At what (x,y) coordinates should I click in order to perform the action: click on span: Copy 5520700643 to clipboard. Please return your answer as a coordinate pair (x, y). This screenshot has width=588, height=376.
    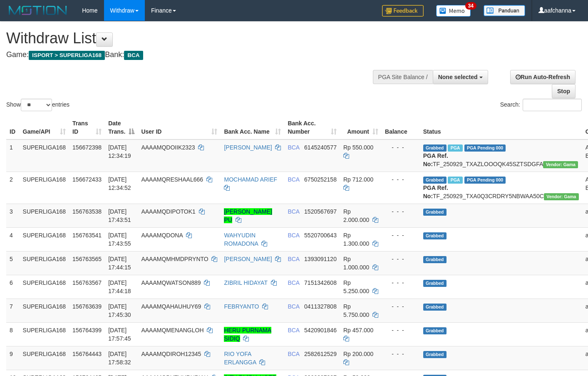
    Looking at the image, I should click on (321, 235).